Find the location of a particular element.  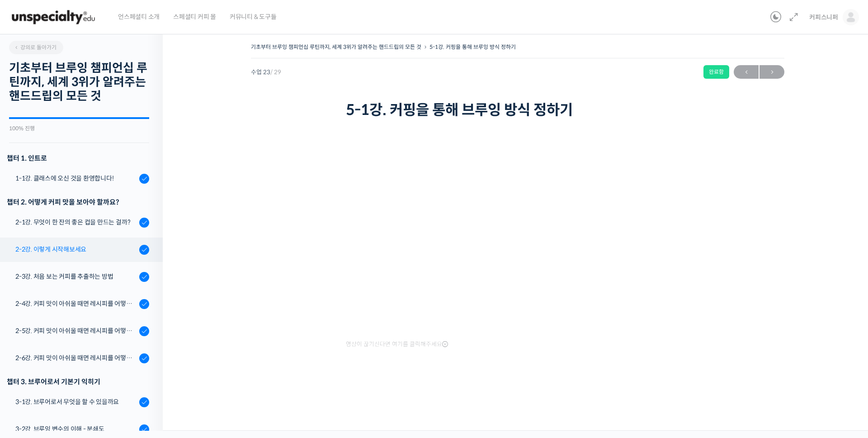

a: 강의로 돌아가기 is located at coordinates (36, 47).